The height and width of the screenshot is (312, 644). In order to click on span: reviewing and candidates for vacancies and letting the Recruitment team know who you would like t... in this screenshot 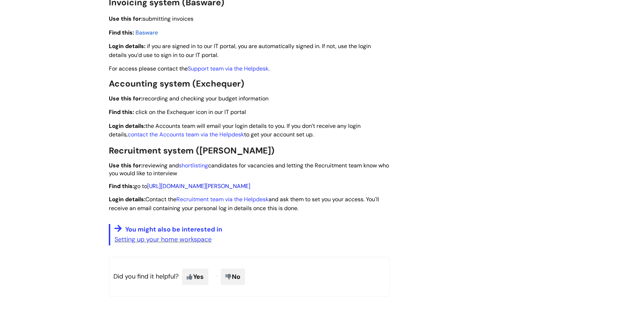, I will do `click(249, 169)`.